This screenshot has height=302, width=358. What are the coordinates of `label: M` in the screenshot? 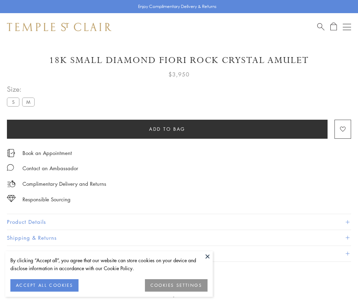 It's located at (28, 102).